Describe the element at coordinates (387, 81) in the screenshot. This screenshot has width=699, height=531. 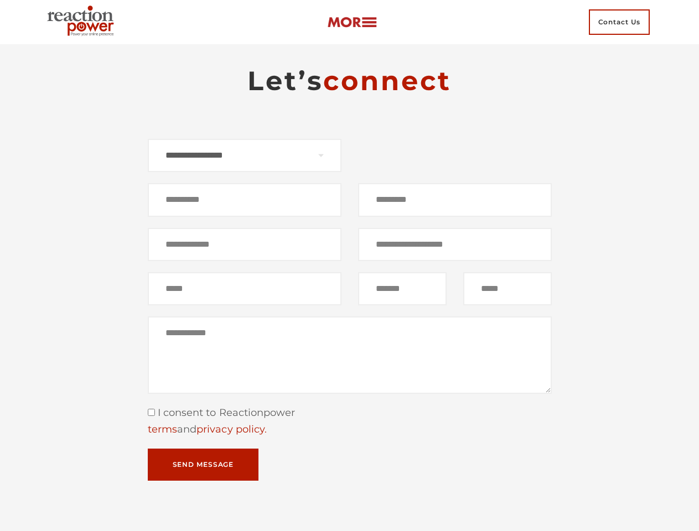
I see `span: connect` at that location.